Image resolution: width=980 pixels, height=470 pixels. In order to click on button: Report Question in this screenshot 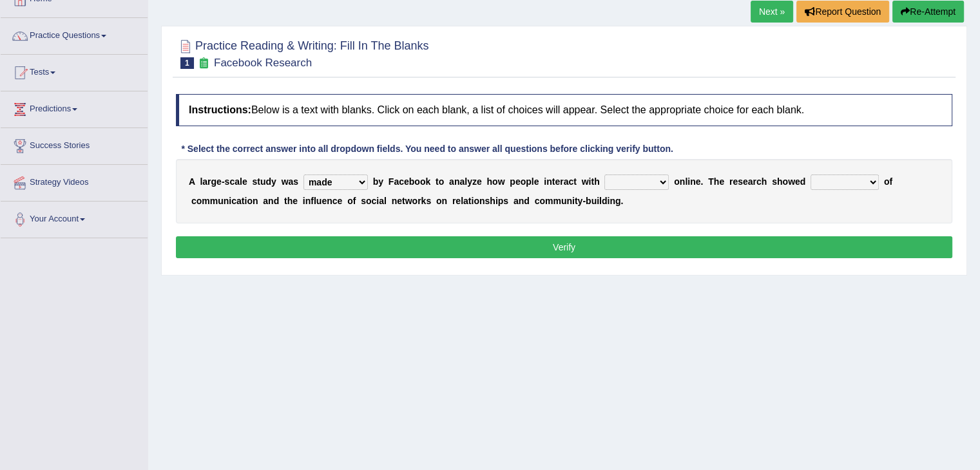, I will do `click(843, 12)`.